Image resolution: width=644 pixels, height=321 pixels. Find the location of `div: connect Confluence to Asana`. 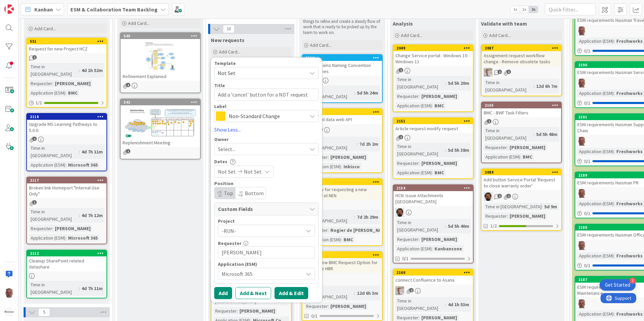

div: connect Confluence to Asana is located at coordinates (433, 280).